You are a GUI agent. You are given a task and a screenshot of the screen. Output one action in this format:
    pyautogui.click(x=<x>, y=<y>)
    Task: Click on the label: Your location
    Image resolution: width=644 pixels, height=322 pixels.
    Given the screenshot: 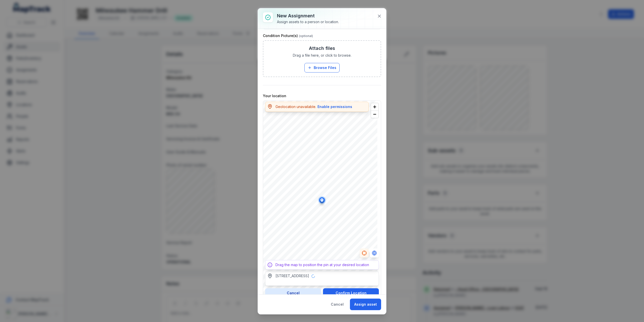 What is the action you would take?
    pyautogui.click(x=274, y=96)
    